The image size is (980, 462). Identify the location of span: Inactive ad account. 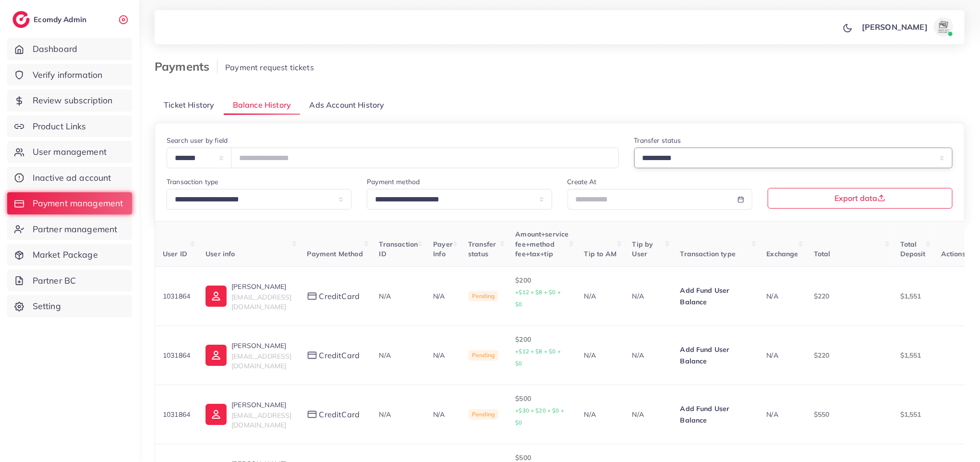
(72, 178).